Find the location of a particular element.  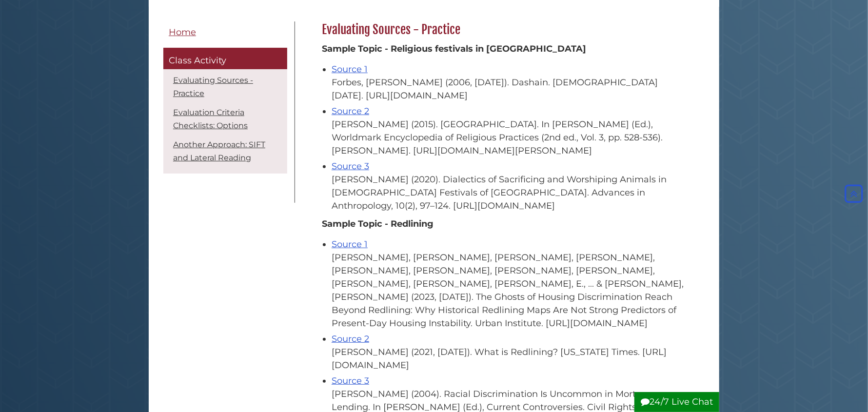

a: Another Approach: SIFT and Lateral Reading is located at coordinates (219, 151).